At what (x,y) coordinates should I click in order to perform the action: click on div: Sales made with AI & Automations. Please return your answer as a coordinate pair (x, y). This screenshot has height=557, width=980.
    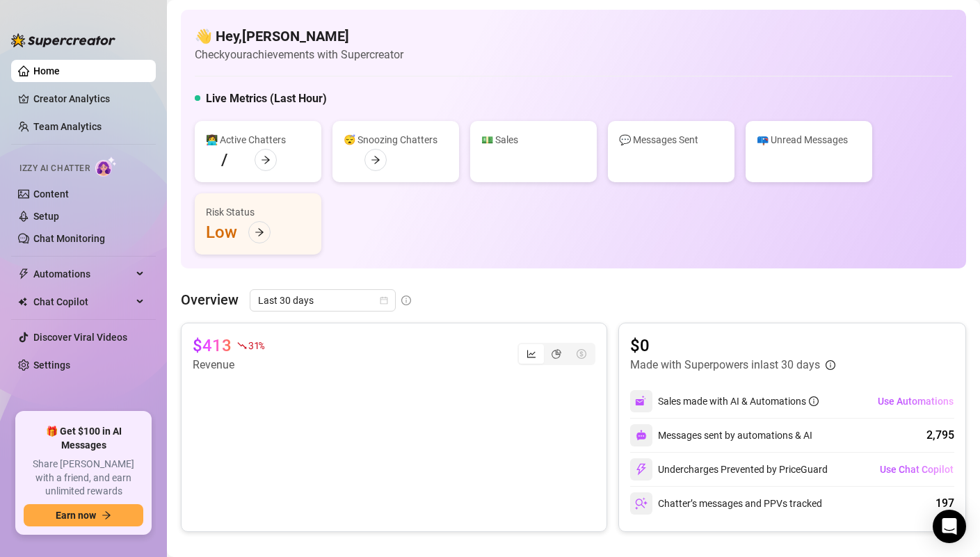
    Looking at the image, I should click on (737, 401).